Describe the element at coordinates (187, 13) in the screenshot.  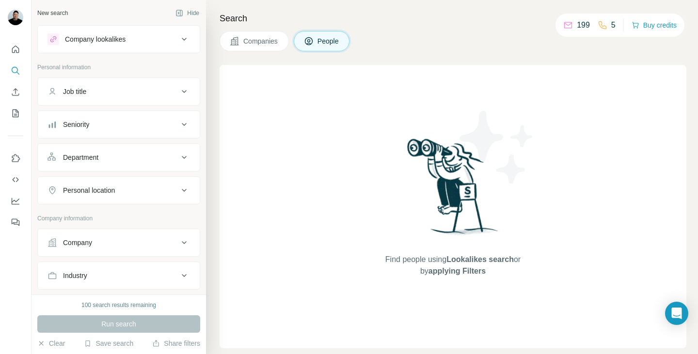
I see `button: Hide` at that location.